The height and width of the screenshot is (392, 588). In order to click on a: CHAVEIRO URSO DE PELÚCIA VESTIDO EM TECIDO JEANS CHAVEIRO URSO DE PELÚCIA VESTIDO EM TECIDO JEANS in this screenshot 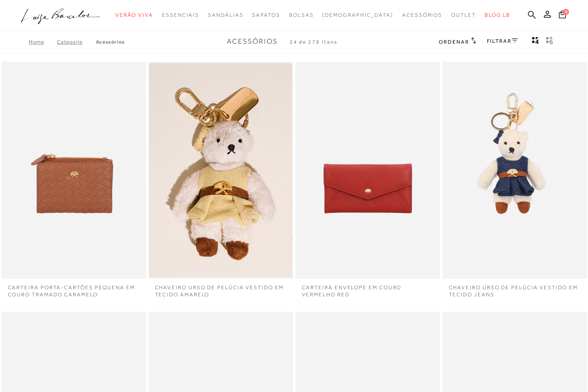, I will do `click(514, 170)`.